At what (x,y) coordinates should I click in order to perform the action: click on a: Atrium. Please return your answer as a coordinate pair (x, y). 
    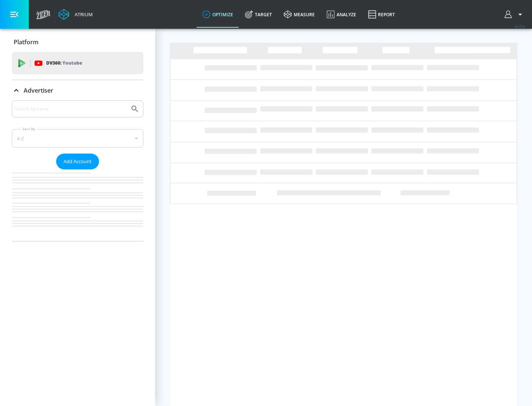
    Looking at the image, I should click on (76, 14).